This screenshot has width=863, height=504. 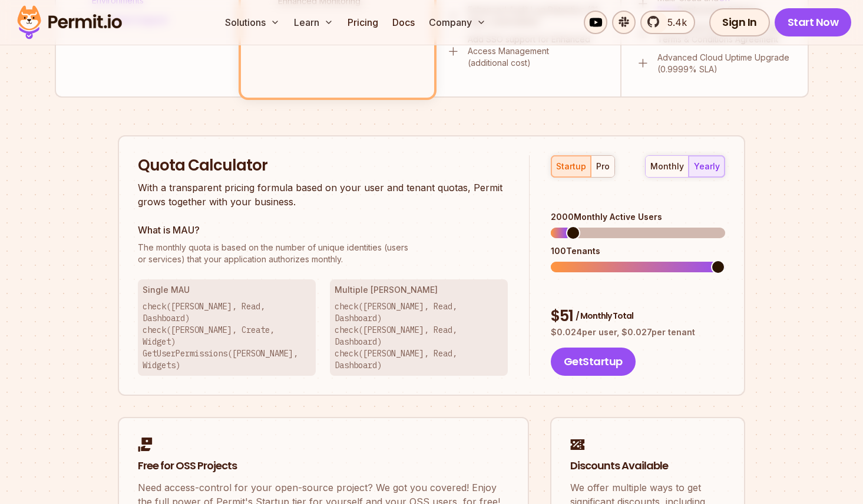 What do you see at coordinates (363, 22) in the screenshot?
I see `a: Pricing` at bounding box center [363, 22].